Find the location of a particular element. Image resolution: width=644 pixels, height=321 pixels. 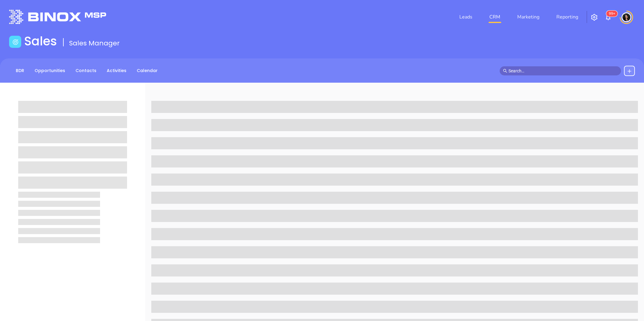

a: CRM is located at coordinates (494, 17).